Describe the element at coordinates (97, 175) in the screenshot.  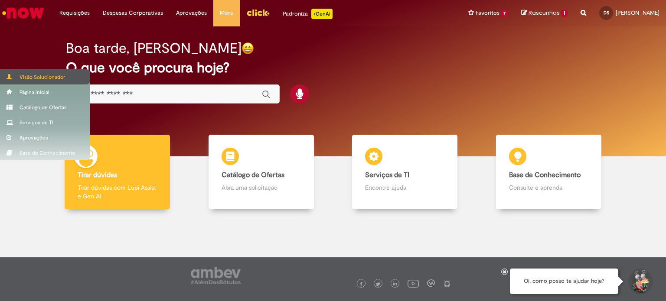
I see `b: Tirar dúvidas` at that location.